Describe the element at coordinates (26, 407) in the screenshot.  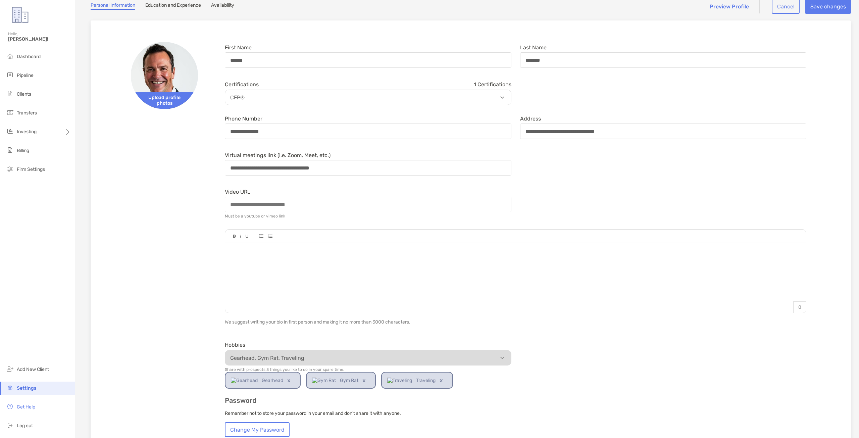
I see `span: Get Help` at that location.